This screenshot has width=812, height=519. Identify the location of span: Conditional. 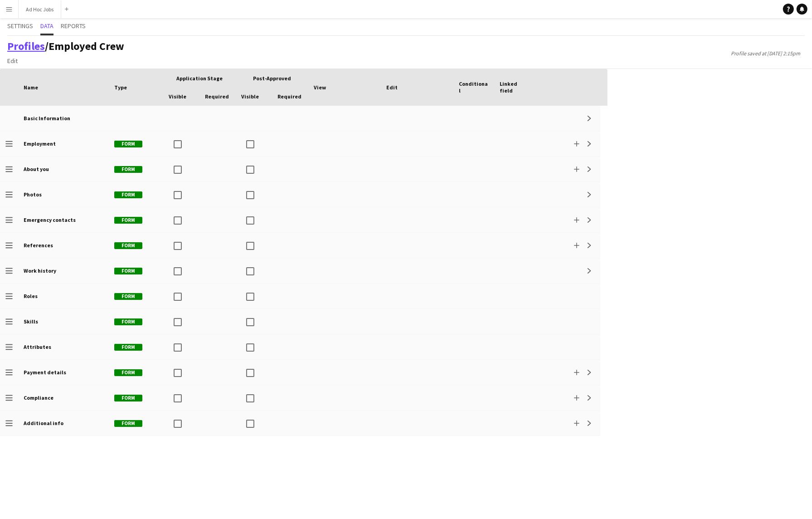
(474, 87).